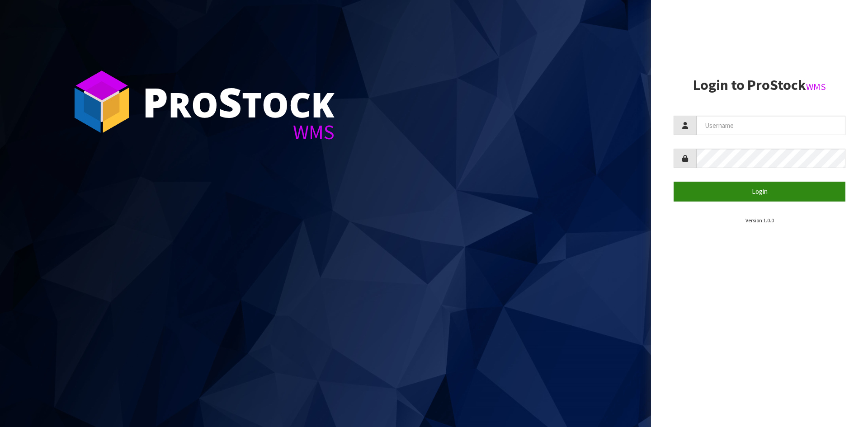 This screenshot has height=427, width=868. I want to click on div: WMS, so click(238, 132).